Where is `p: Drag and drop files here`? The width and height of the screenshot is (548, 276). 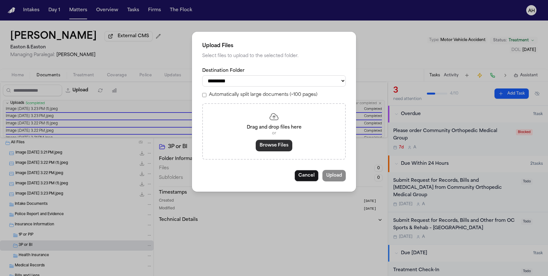 p: Drag and drop files here is located at coordinates (274, 128).